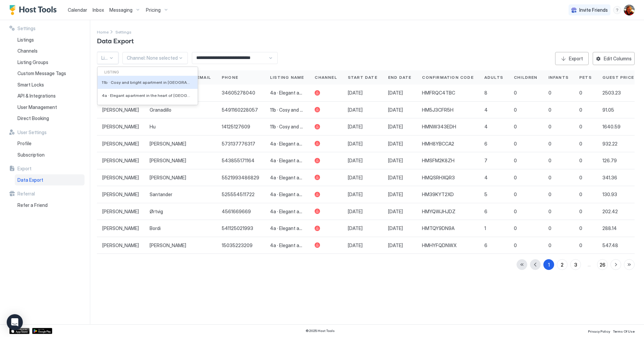 The width and height of the screenshot is (644, 337). I want to click on span: Privacy Policy, so click(599, 331).